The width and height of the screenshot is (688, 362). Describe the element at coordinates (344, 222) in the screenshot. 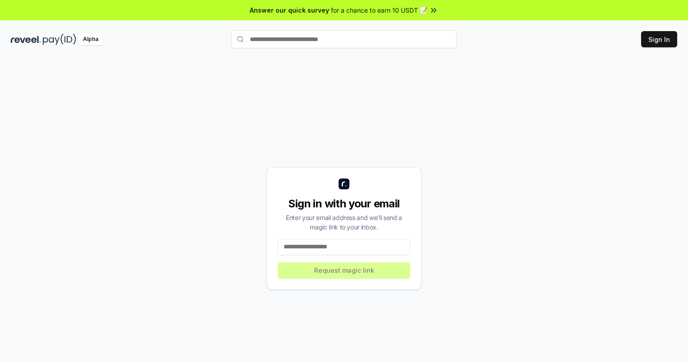

I see `div: Enter your email address and we’ll send a magic link to your inbox.` at that location.